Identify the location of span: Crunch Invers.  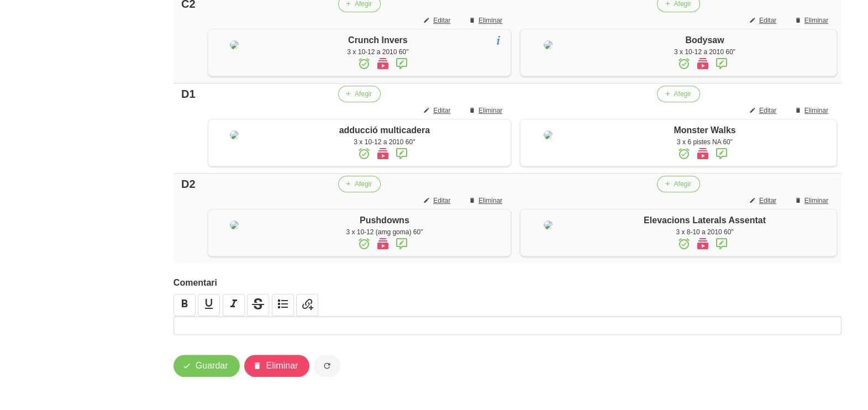
(378, 40).